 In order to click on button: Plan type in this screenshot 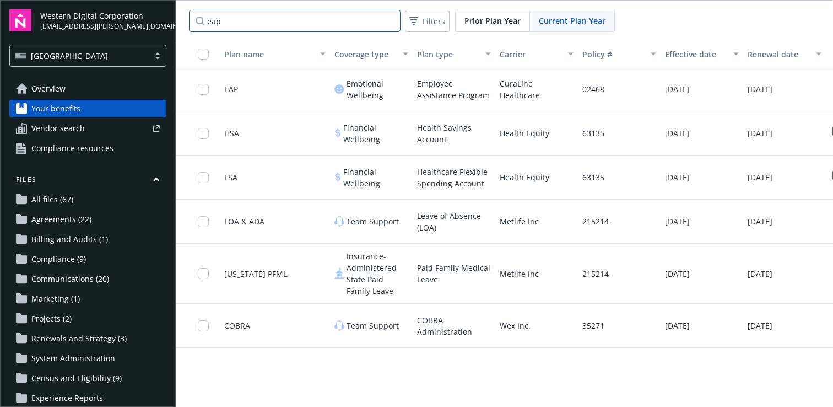, I will do `click(454, 54)`.